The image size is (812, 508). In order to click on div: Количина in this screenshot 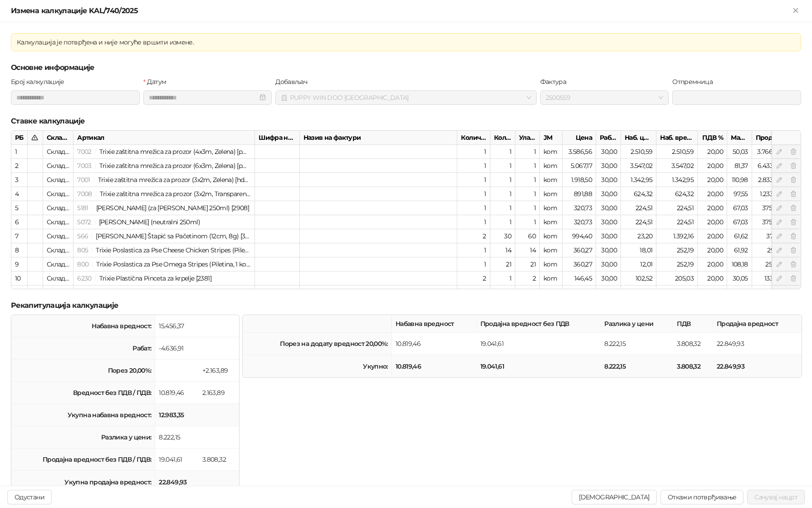, I will do `click(473, 138)`.